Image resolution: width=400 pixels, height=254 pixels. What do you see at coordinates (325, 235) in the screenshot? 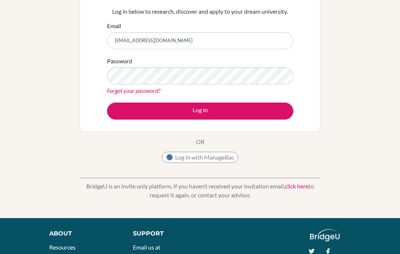
I see `img: logo_white@2x-f4f0deed5e89b7ecb1c2cc34c3e3d731f90f0f143d5ea2071677605dd97b5244.png` at bounding box center [325, 235].